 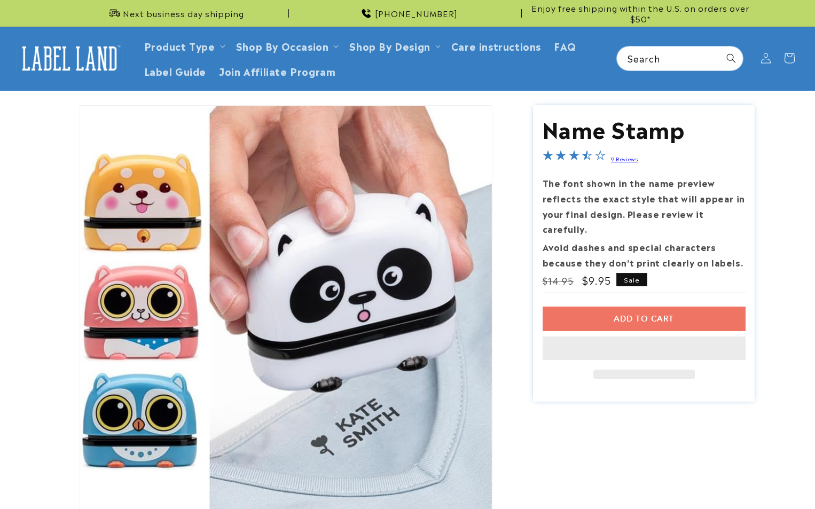 I want to click on h1: Name Stamp, so click(x=644, y=128).